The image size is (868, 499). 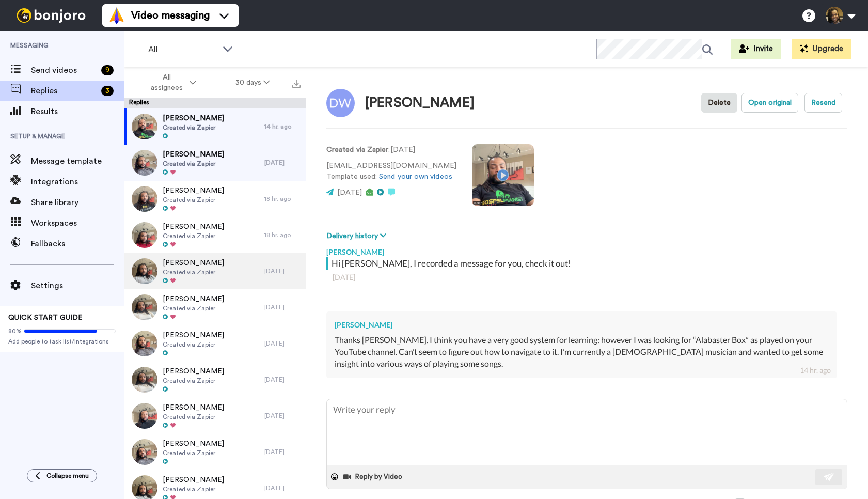 I want to click on span: Collapse menu, so click(x=67, y=476).